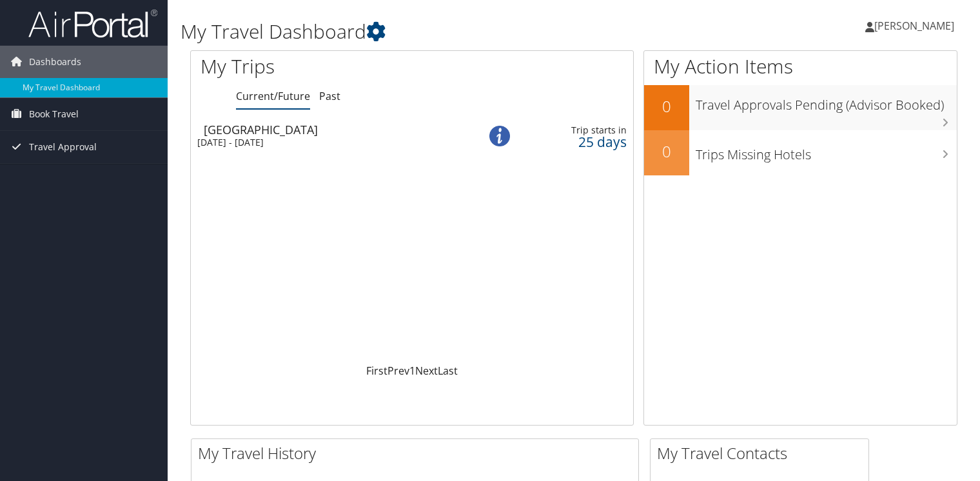  Describe the element at coordinates (826, 102) in the screenshot. I see `h3: Travel Approvals Pending (Advisor Booked)` at that location.